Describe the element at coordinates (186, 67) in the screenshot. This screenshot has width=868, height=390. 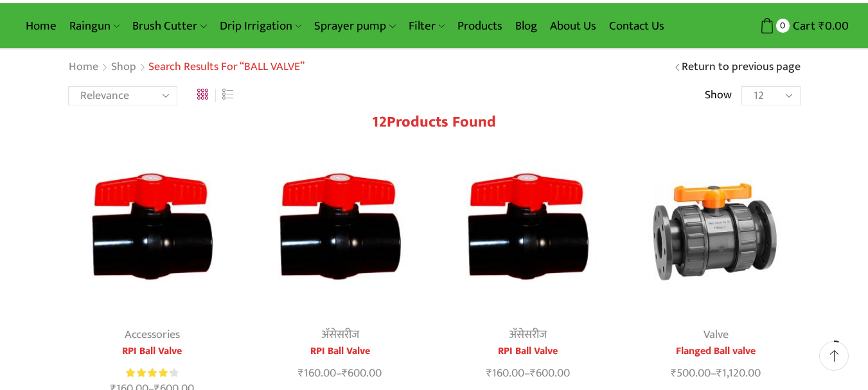
I see `nav: Breadcrumb` at that location.